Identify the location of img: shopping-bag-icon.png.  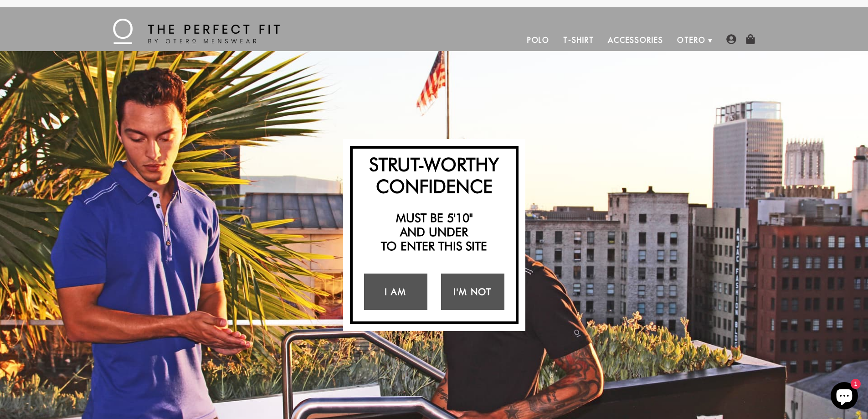
(750, 39).